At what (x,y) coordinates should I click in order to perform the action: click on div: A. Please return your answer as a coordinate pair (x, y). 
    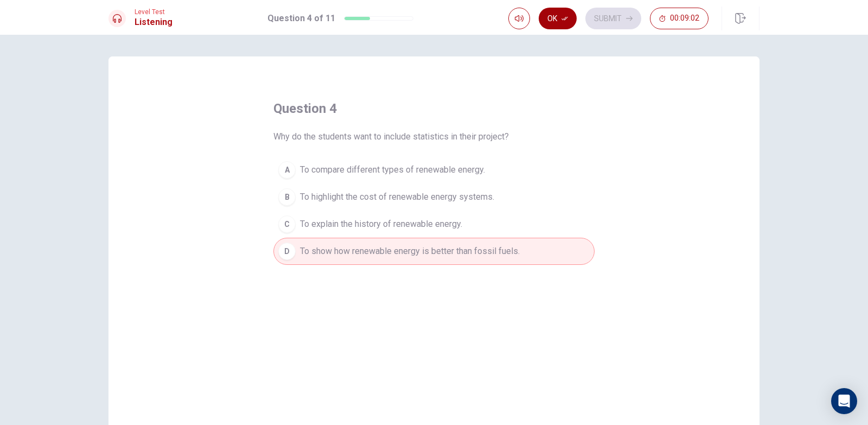
    Looking at the image, I should click on (287, 170).